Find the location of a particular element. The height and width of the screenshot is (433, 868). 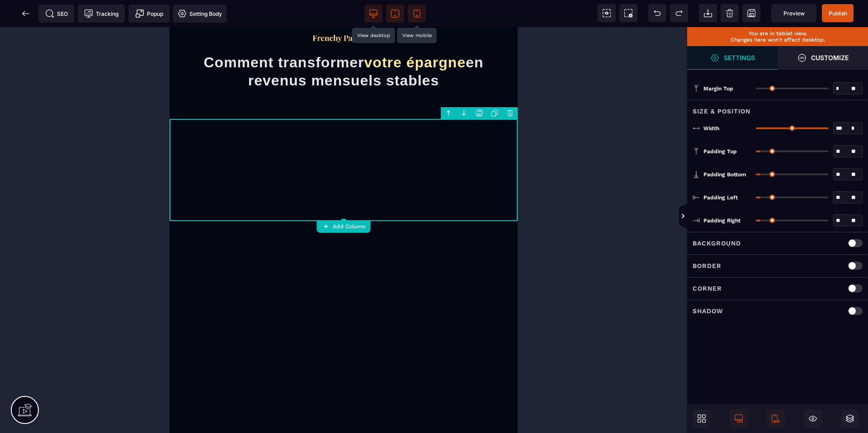

div: Size & Position is located at coordinates (777, 108).